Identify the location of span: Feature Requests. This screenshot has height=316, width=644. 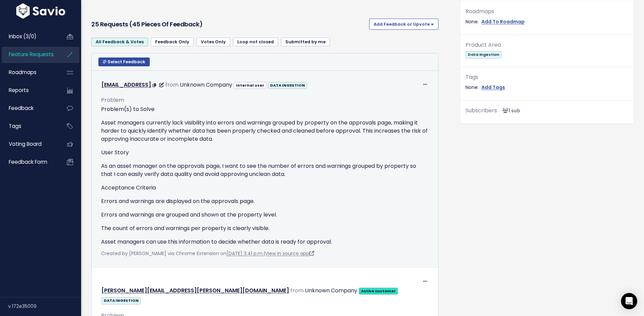
(31, 54).